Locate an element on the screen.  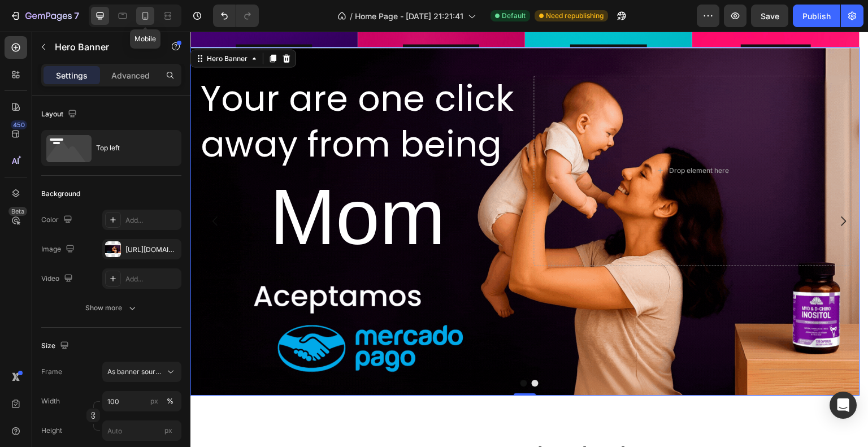
div: Hero Banner is located at coordinates (37, 27).